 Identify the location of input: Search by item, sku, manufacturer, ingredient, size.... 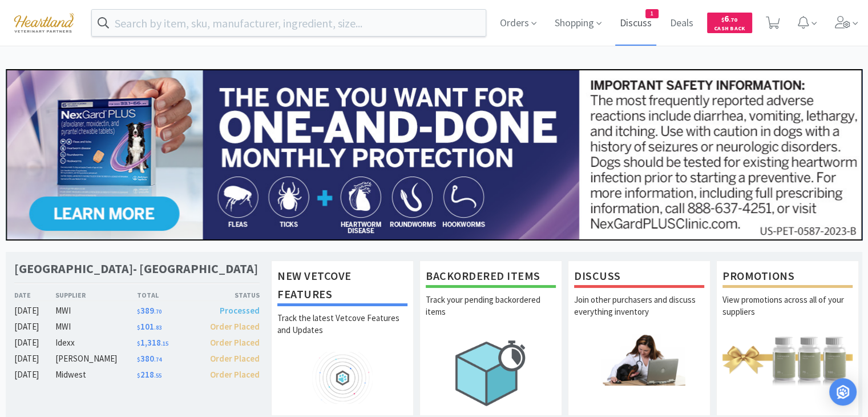
(289, 23).